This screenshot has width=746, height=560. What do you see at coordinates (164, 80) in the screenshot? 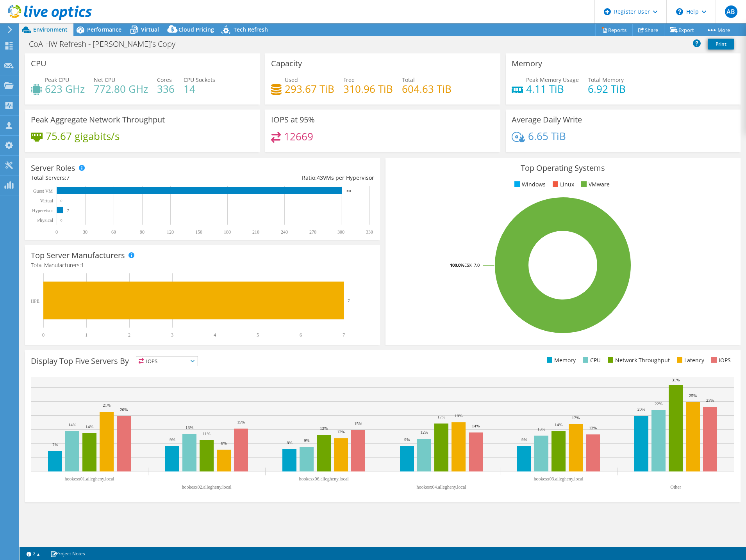
I see `span: Cores` at bounding box center [164, 80].